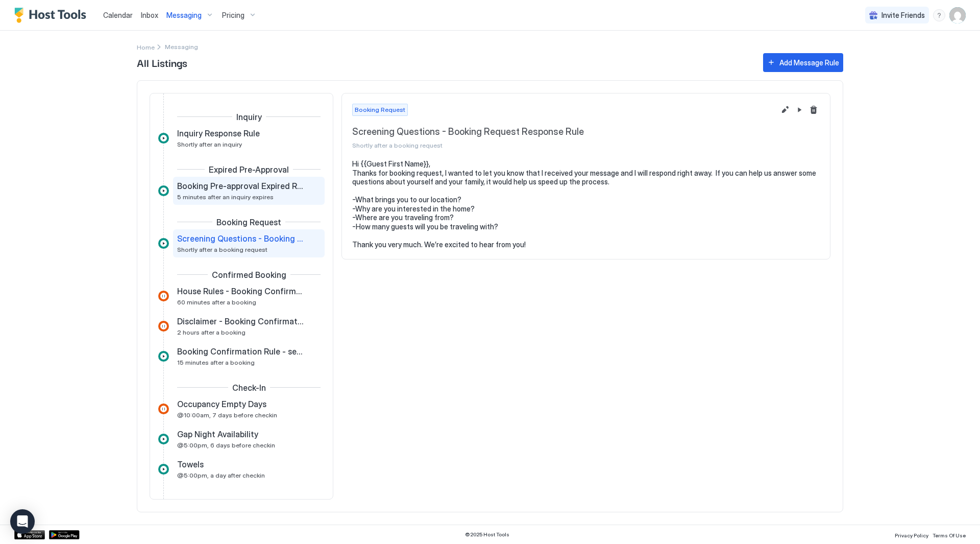 The height and width of the screenshot is (544, 980). I want to click on span: Shortly after an inquiry, so click(209, 144).